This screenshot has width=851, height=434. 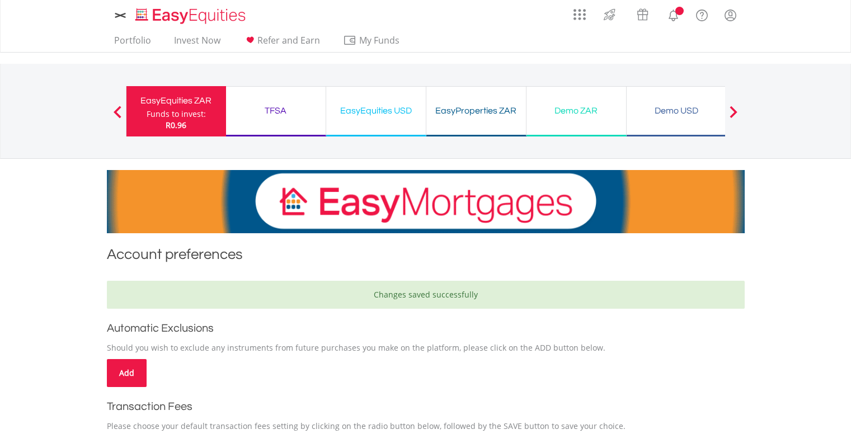 What do you see at coordinates (476, 111) in the screenshot?
I see `div: EasyProperties ZAR` at bounding box center [476, 111].